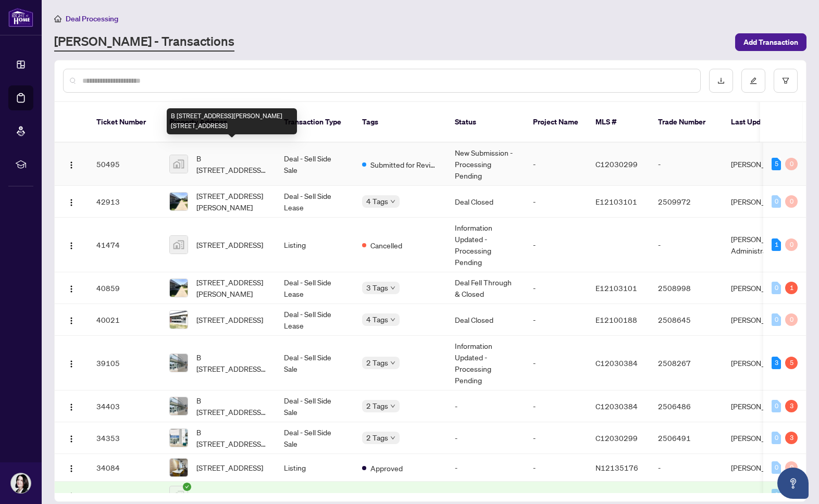 This screenshot has height=504, width=819. I want to click on span: filter, so click(786, 81).